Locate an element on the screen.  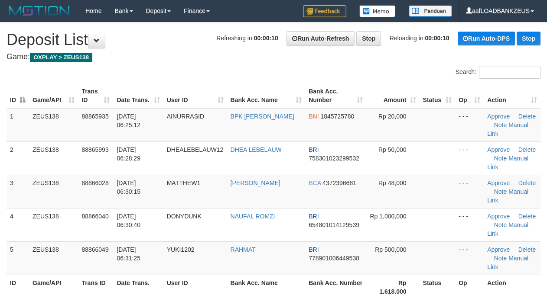
td: 4 is located at coordinates (18, 225).